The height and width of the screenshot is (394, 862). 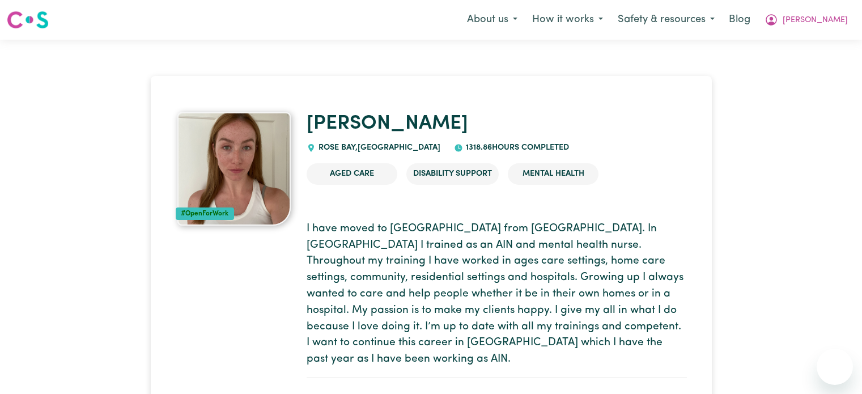 What do you see at coordinates (28, 20) in the screenshot?
I see `a: Careseekers logo` at bounding box center [28, 20].